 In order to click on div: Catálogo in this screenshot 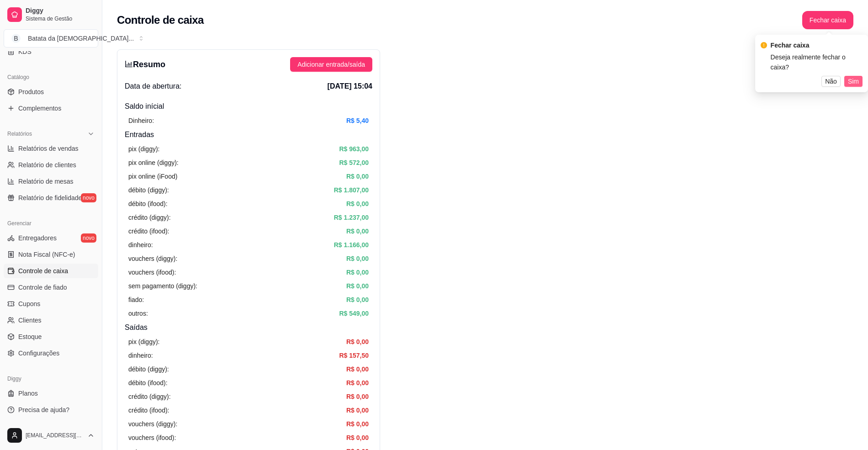, I will do `click(51, 77)`.